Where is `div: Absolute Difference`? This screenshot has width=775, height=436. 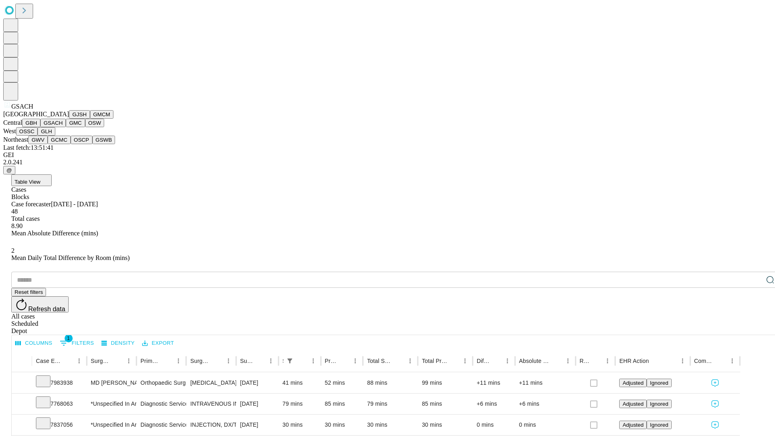
div: Absolute Difference is located at coordinates (534, 361).